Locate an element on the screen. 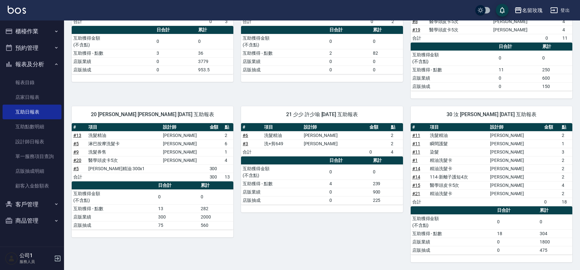  td: 18 is located at coordinates (517, 234).